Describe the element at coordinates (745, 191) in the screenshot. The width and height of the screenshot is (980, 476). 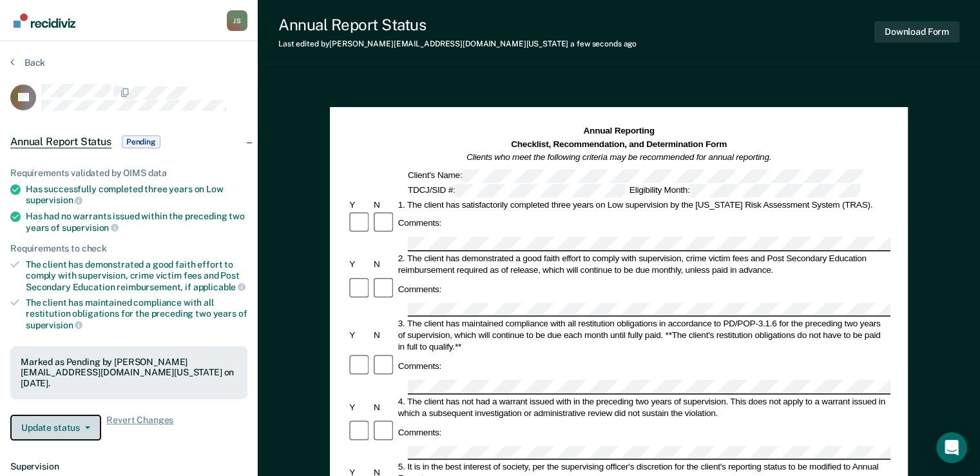
I see `div: Eligibility Month:` at that location.